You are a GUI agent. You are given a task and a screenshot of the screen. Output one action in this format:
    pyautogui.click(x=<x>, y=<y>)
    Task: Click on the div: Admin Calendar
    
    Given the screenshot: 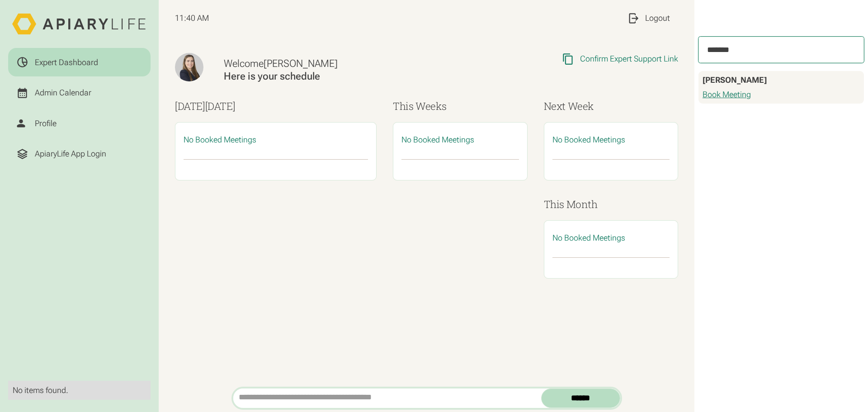 What is the action you would take?
    pyautogui.click(x=63, y=93)
    